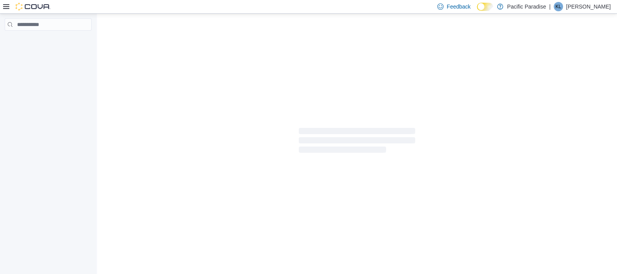  Describe the element at coordinates (33, 7) in the screenshot. I see `img: Cova` at that location.